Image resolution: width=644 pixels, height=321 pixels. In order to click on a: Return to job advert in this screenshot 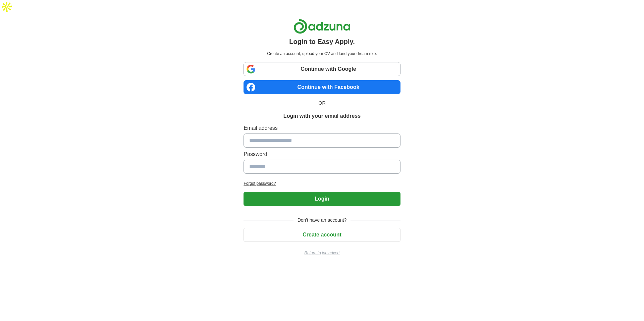, I will do `click(322, 253)`.